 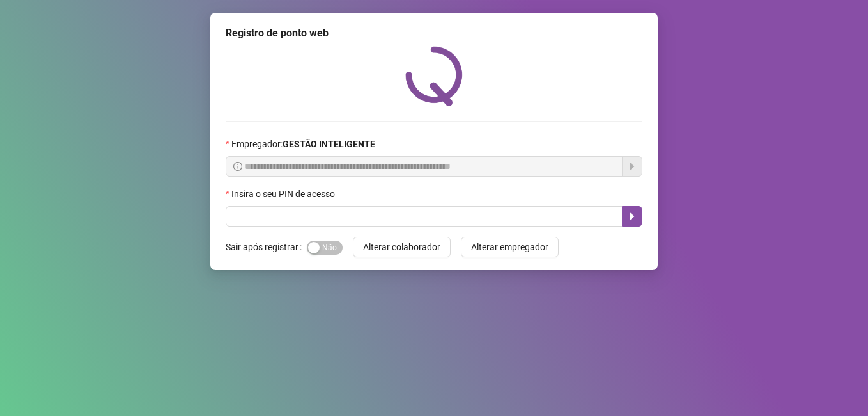 What do you see at coordinates (401, 247) in the screenshot?
I see `button: Alterar colaborador` at bounding box center [401, 247].